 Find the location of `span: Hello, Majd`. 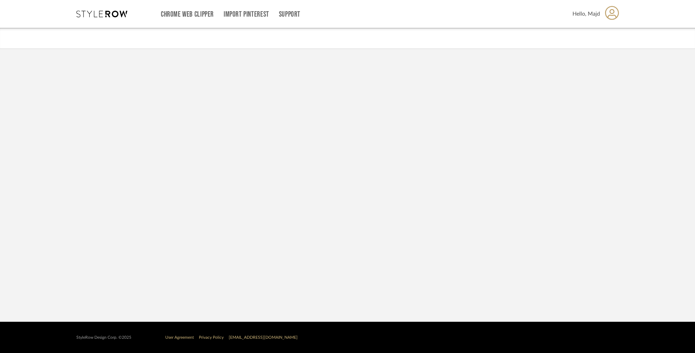

span: Hello, Majd is located at coordinates (586, 14).